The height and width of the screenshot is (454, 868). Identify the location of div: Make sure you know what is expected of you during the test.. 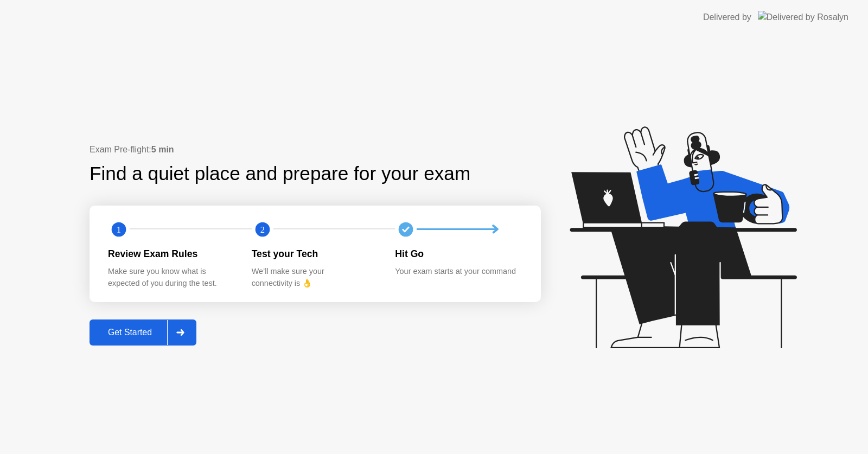
(171, 277).